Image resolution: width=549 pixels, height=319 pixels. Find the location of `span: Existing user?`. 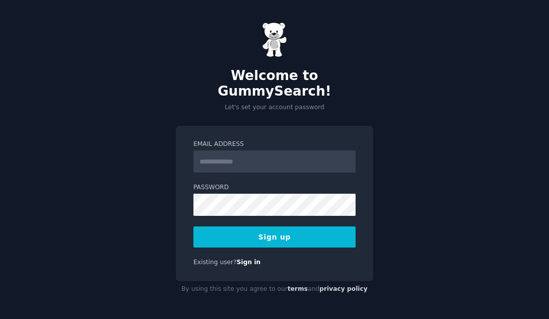

span: Existing user? is located at coordinates (215, 262).